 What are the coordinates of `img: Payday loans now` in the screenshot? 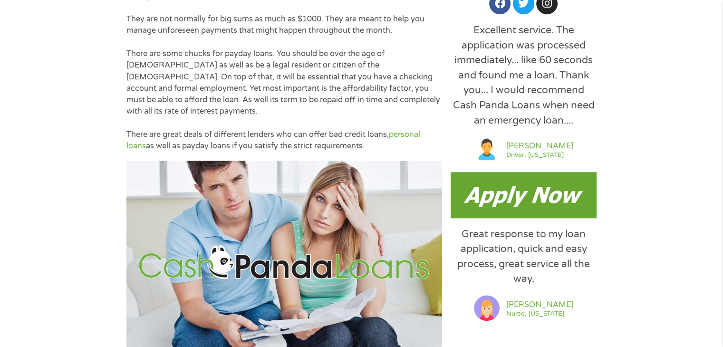 It's located at (523, 195).